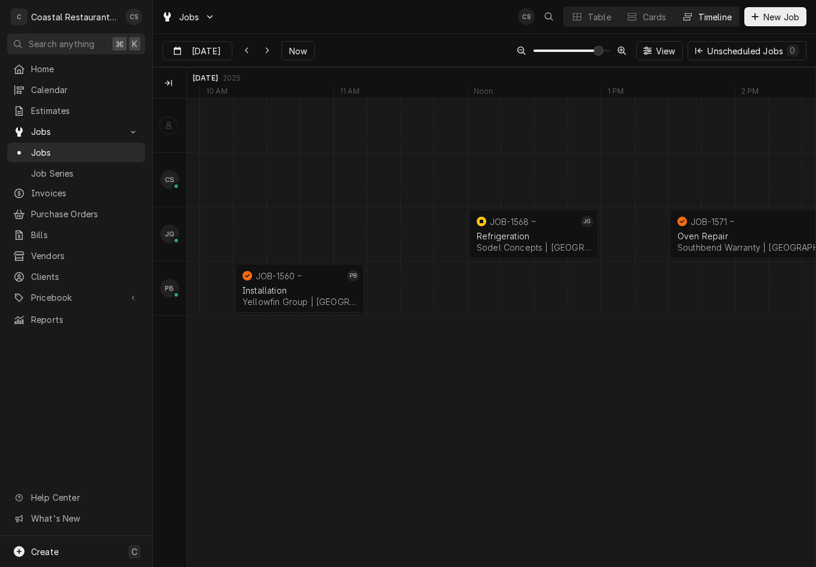 Image resolution: width=816 pixels, height=567 pixels. I want to click on div: Installation, so click(299, 290).